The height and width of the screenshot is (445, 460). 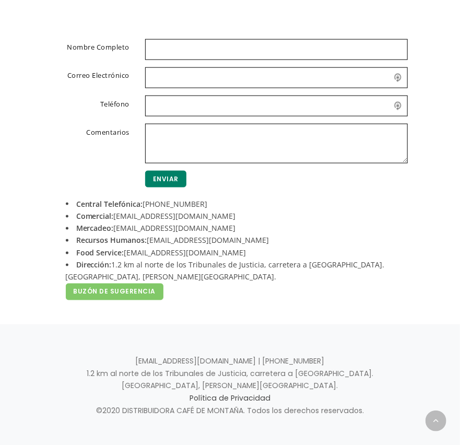 I want to click on strong: Central Telefónica:, so click(x=110, y=204).